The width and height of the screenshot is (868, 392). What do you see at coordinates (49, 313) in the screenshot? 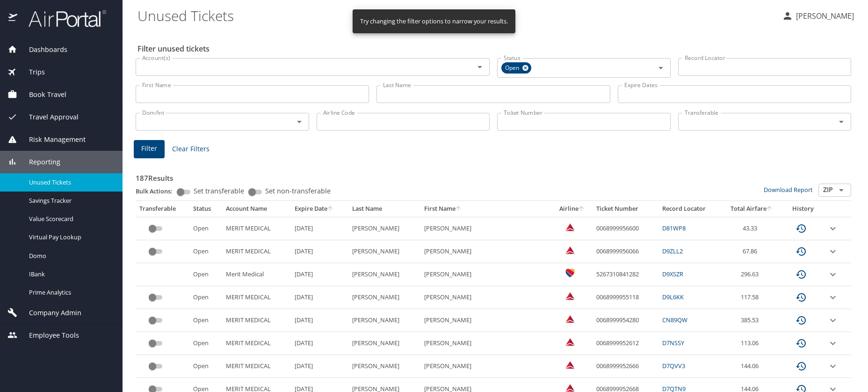
I see `span: Company Admin` at bounding box center [49, 313].